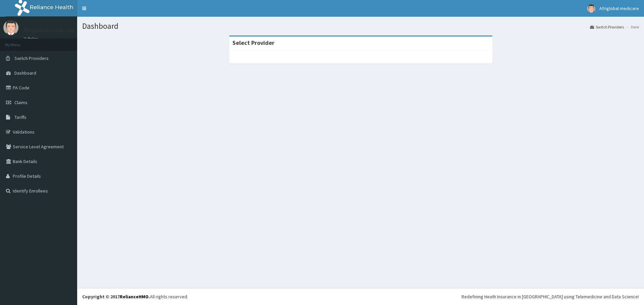 This screenshot has width=644, height=305. I want to click on h1: Dashboard, so click(360, 26).